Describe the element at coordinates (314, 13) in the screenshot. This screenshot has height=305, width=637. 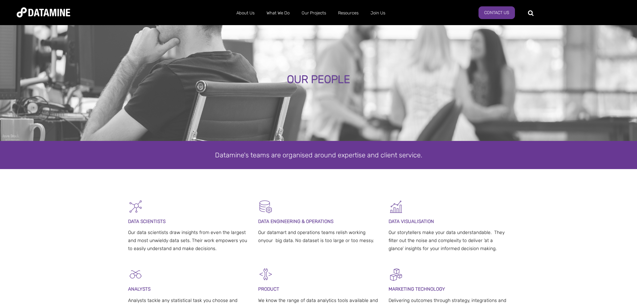
I see `a: Our Projects` at that location.